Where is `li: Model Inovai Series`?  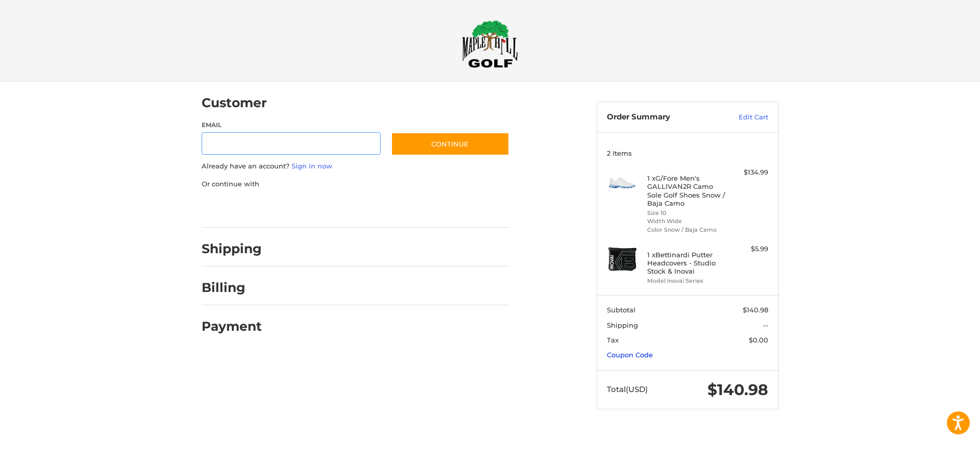
li: Model Inovai Series is located at coordinates (685, 281).